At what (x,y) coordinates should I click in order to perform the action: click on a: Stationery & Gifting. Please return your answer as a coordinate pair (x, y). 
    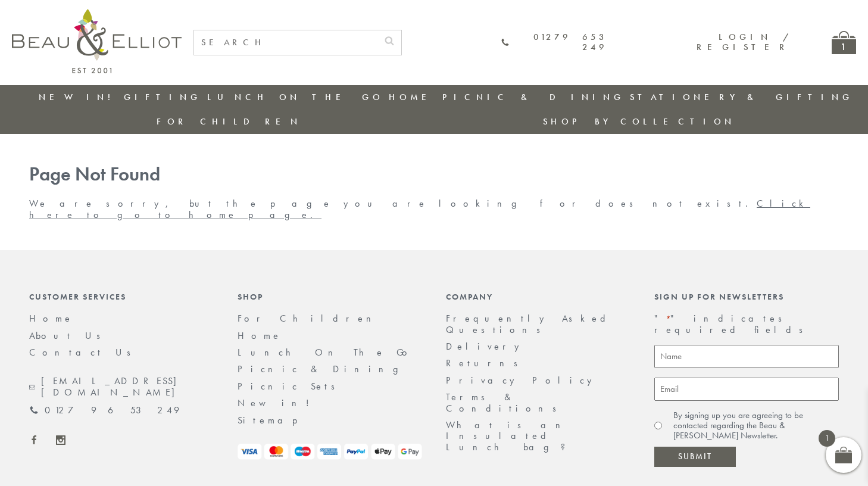
    Looking at the image, I should click on (741, 97).